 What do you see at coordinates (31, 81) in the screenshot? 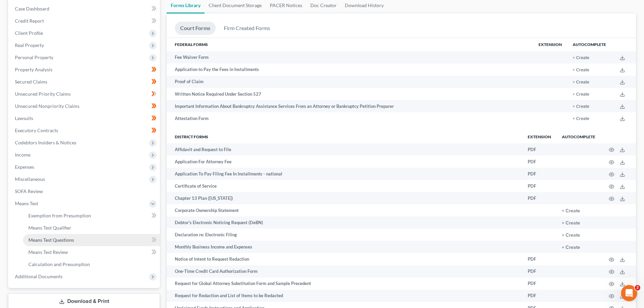
I see `span: Secured Claims` at bounding box center [31, 81].